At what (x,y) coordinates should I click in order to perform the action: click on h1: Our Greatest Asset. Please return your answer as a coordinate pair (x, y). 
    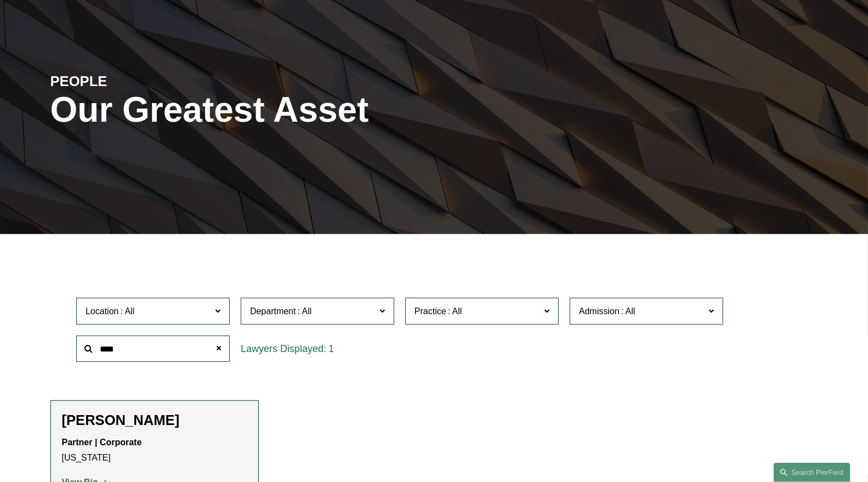
    Looking at the image, I should click on (306, 110).